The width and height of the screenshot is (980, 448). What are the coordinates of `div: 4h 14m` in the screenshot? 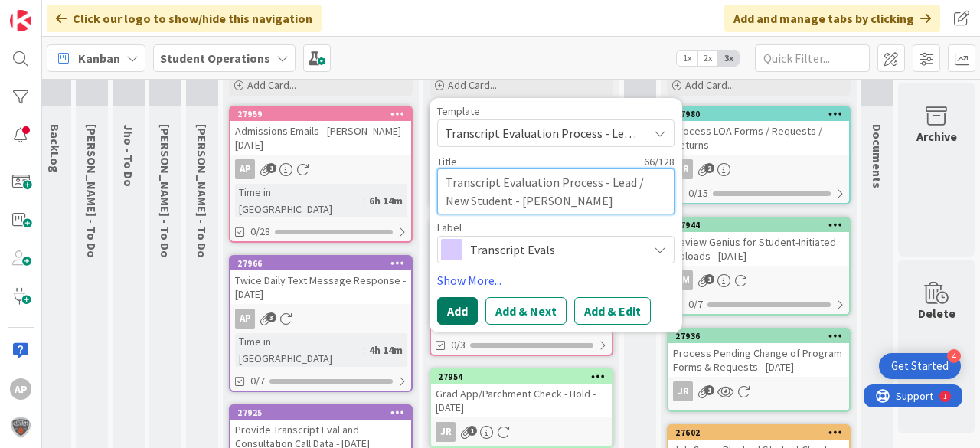 It's located at (385, 350).